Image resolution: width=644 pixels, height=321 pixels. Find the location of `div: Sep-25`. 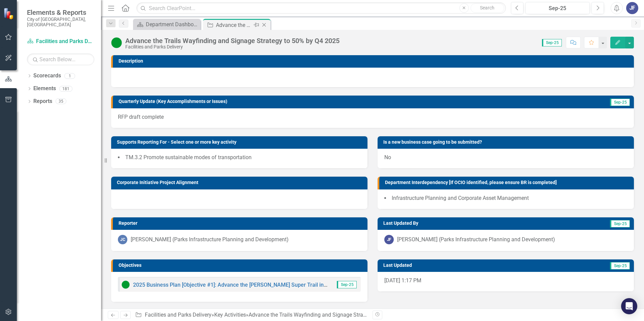

div: Sep-25 is located at coordinates (558, 8).